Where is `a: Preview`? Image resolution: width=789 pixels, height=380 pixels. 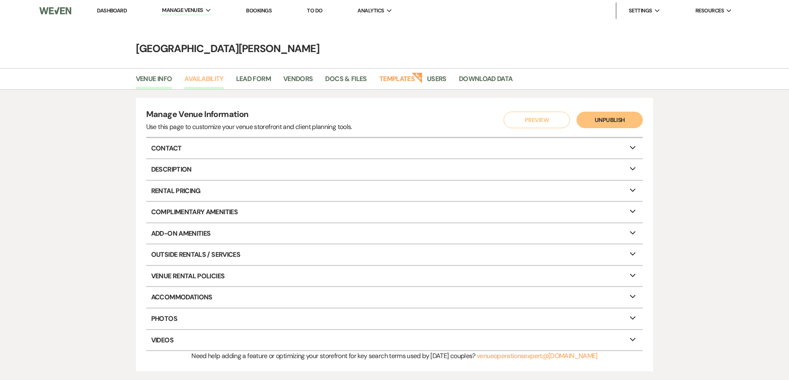
a: Preview is located at coordinates (534, 120).